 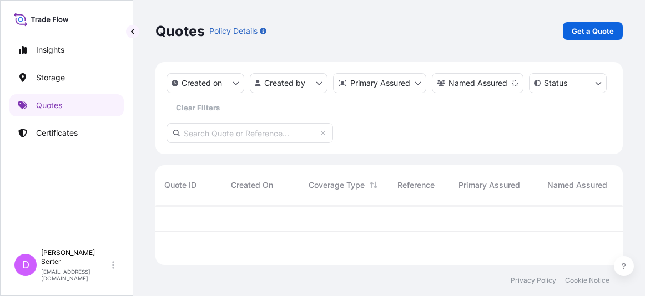 I want to click on p: Created on, so click(x=201, y=83).